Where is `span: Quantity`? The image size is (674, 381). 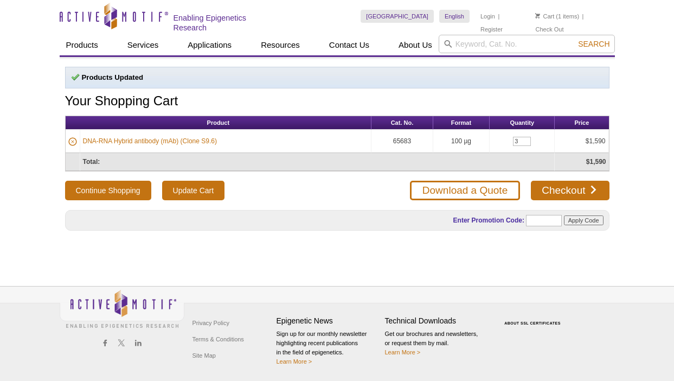
span: Quantity is located at coordinates (522, 123).